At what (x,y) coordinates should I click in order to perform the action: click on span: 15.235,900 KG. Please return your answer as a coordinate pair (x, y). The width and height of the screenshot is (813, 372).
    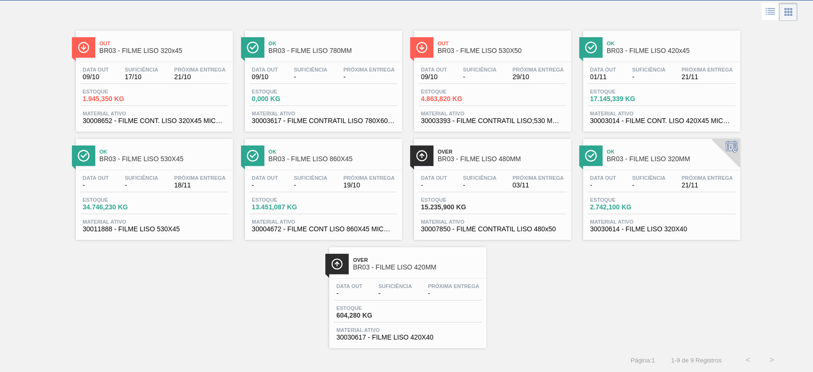
    Looking at the image, I should click on (455, 207).